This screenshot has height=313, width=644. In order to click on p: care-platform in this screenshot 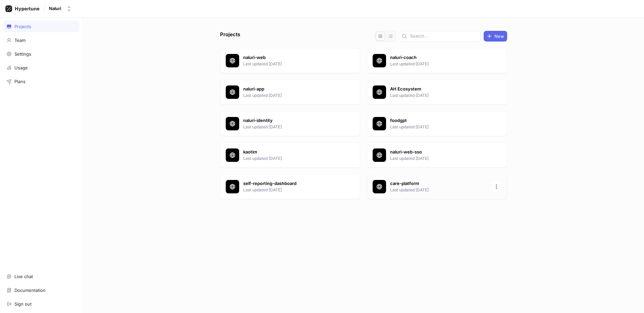, I will do `click(439, 184)`.